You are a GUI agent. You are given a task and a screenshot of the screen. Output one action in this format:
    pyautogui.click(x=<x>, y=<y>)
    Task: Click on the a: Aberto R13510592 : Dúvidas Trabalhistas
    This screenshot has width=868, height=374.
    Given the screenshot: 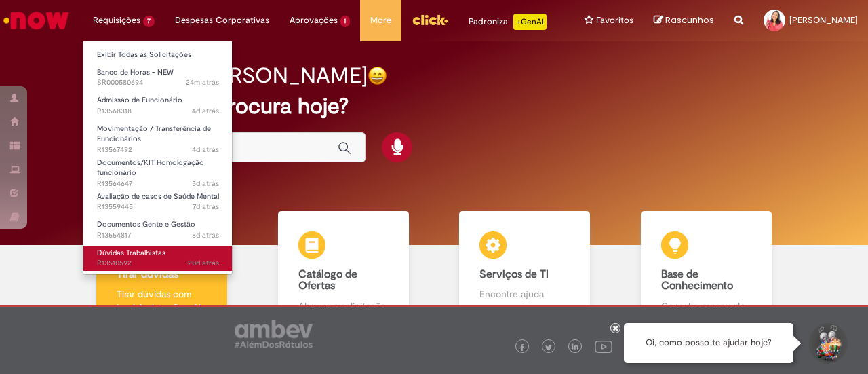 What is the action you would take?
    pyautogui.click(x=158, y=258)
    